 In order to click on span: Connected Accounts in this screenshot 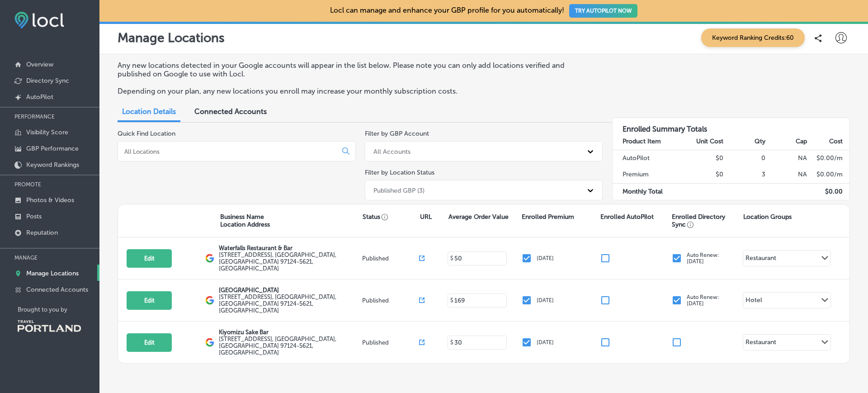, I will do `click(231, 111)`.